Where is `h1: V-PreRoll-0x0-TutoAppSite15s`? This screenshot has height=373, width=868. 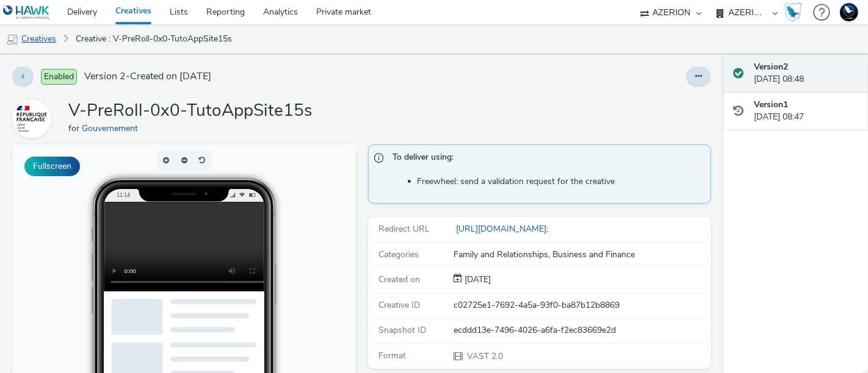 h1: V-PreRoll-0x0-TutoAppSite15s is located at coordinates (190, 111).